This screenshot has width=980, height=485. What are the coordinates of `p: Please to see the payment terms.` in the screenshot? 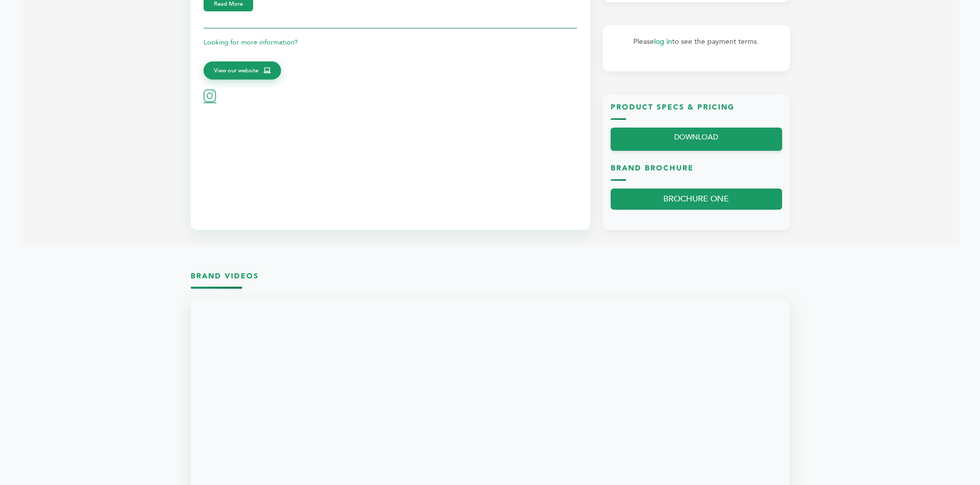 It's located at (697, 42).